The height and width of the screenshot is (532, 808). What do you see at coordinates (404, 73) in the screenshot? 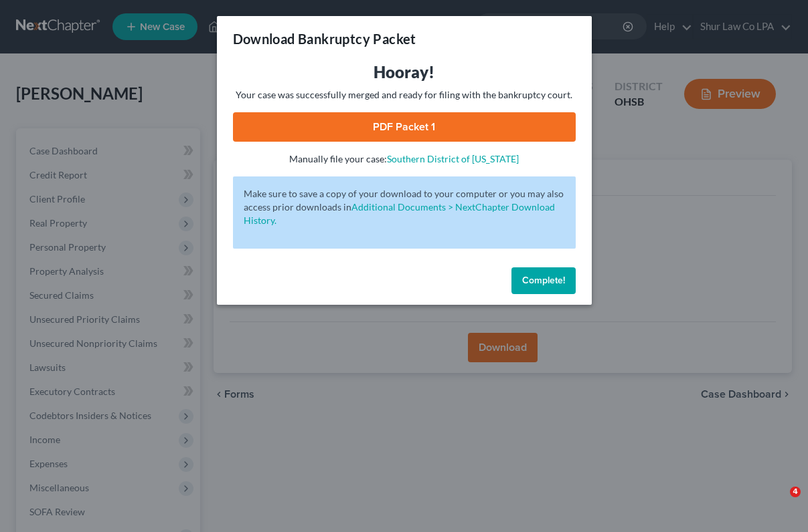
I see `h3: Hooray!` at bounding box center [404, 73].